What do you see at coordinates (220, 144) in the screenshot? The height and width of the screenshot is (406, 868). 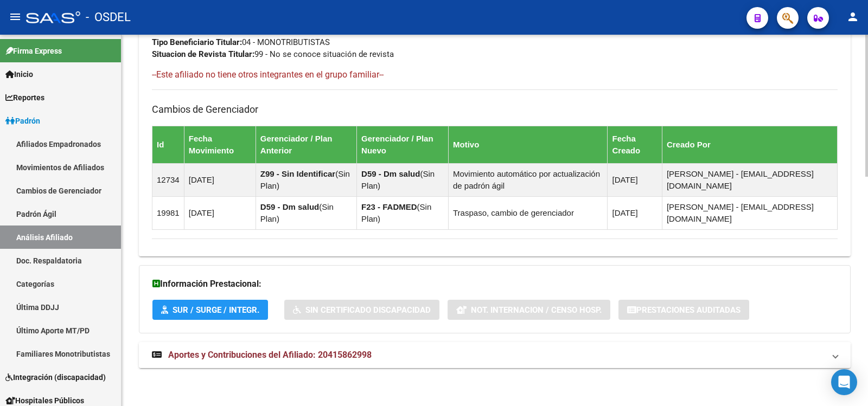 I see `th: Fecha Movimiento` at bounding box center [220, 144].